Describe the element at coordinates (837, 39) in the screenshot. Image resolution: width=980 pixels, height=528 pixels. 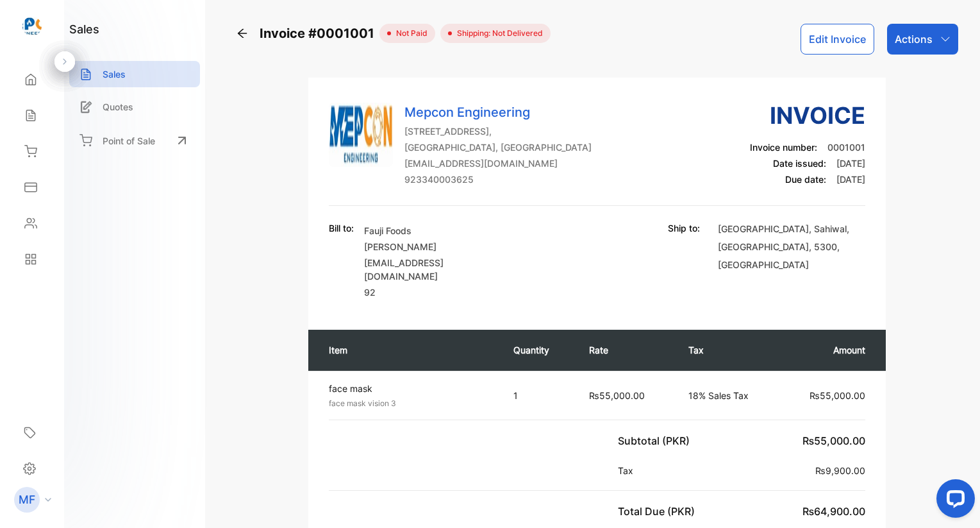
I see `button: Edit Invoice` at that location.